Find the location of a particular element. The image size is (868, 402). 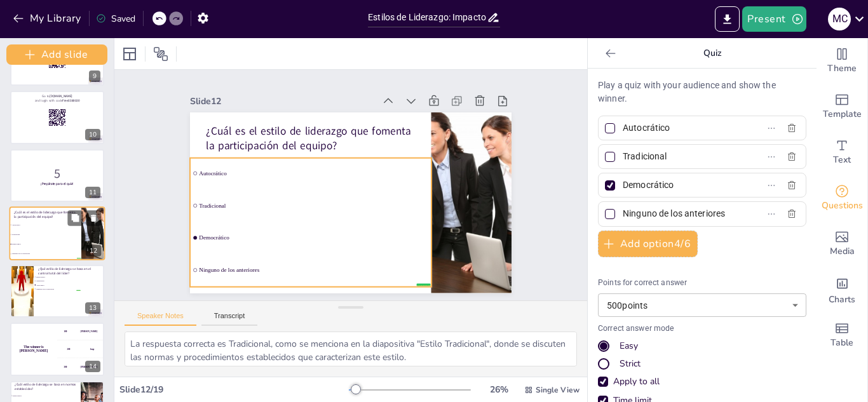

span: Table is located at coordinates (842, 343).